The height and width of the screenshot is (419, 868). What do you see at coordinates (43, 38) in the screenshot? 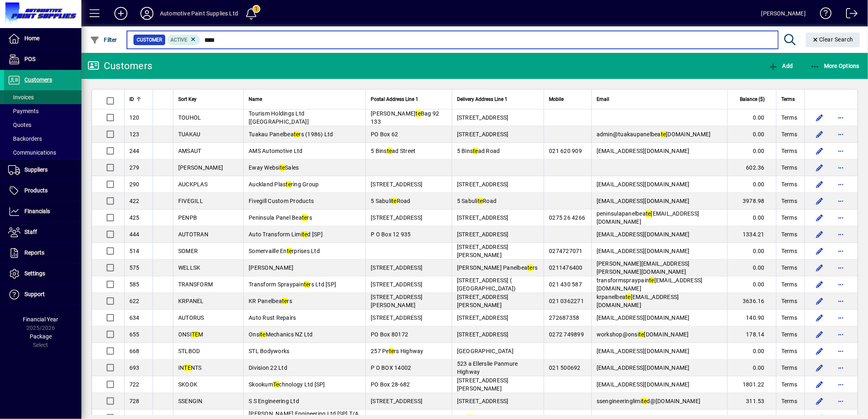
I see `a: Home` at bounding box center [43, 38].